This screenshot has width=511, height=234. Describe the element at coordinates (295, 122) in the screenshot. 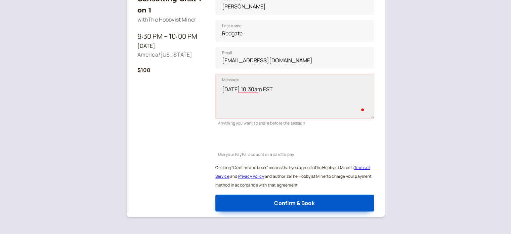

I see `div: Anything you want to share before the session` at that location.